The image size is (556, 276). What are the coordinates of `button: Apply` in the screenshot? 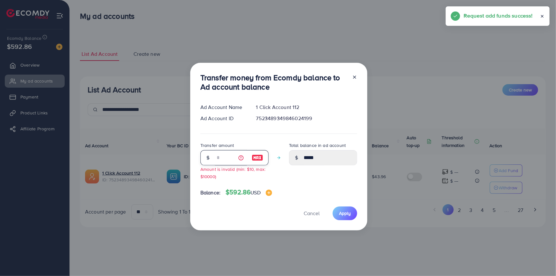 It's located at (344, 213).